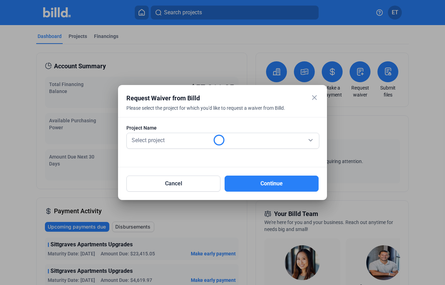  I want to click on mat-icon: close, so click(314, 98).